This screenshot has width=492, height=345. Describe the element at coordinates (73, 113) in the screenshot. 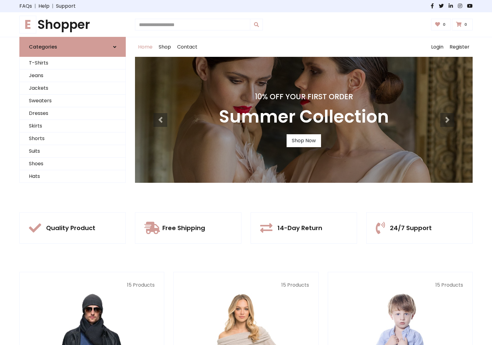

I see `a: Dresses` at that location.